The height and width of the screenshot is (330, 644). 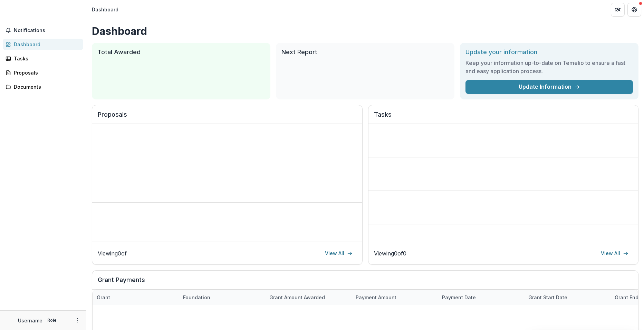 I want to click on a: Tasks, so click(x=43, y=59).